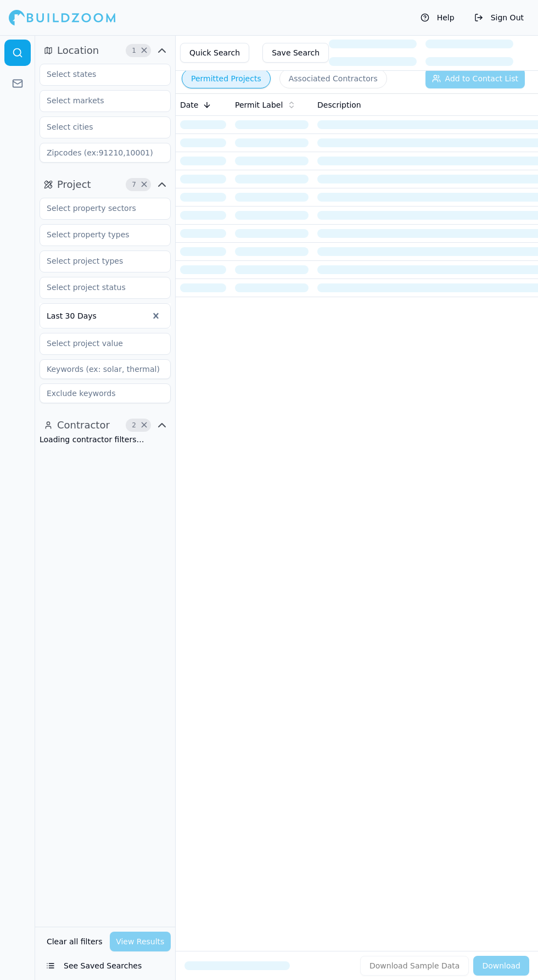 This screenshot has height=980, width=538. What do you see at coordinates (78, 51) in the screenshot?
I see `span: Location` at bounding box center [78, 51].